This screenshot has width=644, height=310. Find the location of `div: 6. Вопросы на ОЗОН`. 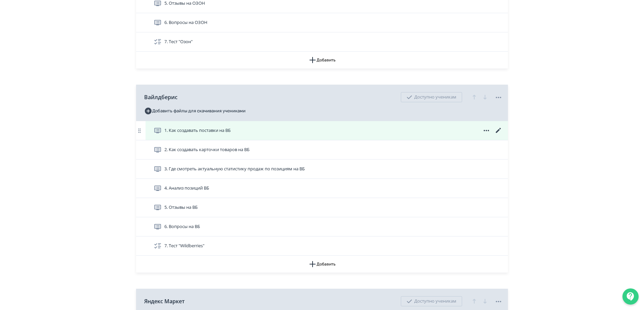

div: 6. Вопросы на ОЗОН is located at coordinates (322, 22).